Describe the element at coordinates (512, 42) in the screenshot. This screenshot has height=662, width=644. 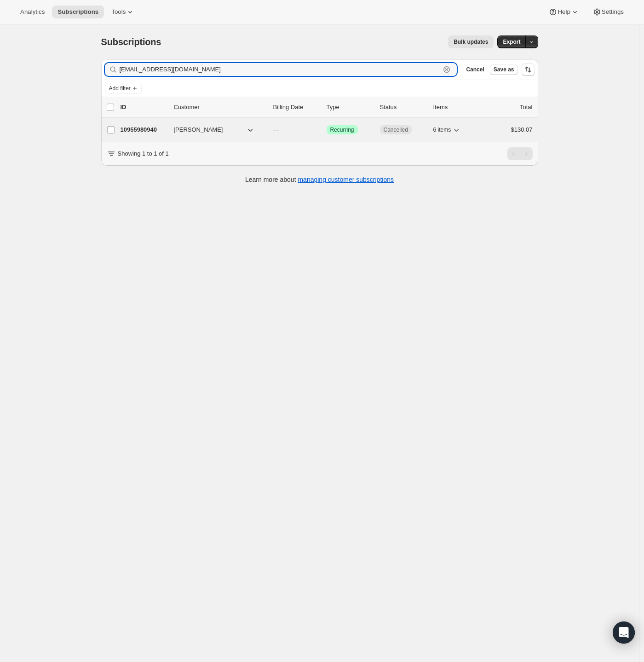
I see `button: Export` at that location.